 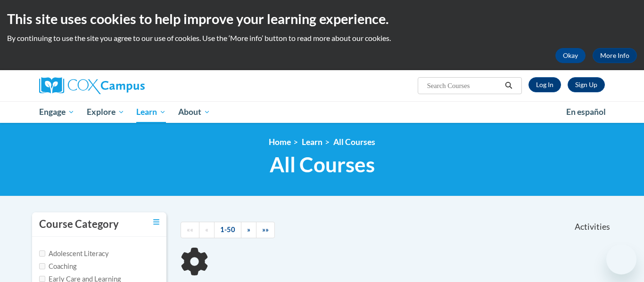 I want to click on a: More Info, so click(x=615, y=56).